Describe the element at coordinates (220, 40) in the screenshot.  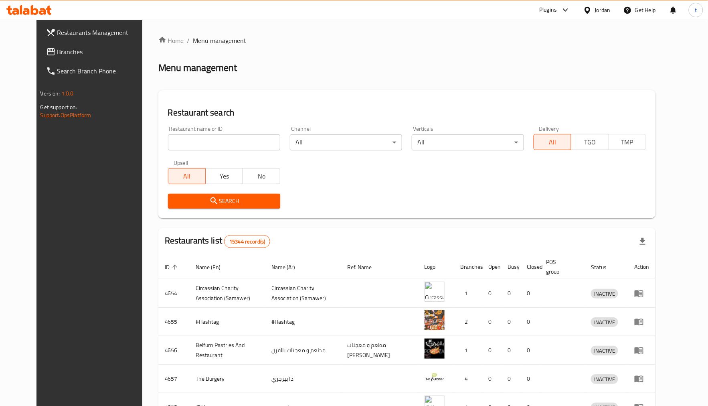
I see `span: Menu management` at that location.